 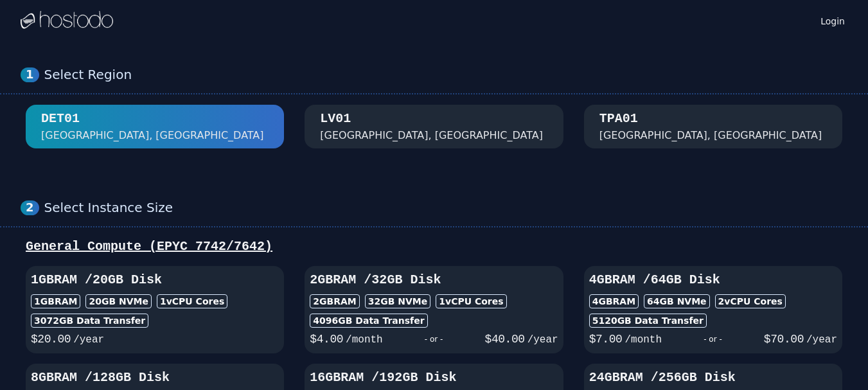 What do you see at coordinates (434, 280) in the screenshot?
I see `h3: 2GB RAM / 32 GB Disk` at bounding box center [434, 280].